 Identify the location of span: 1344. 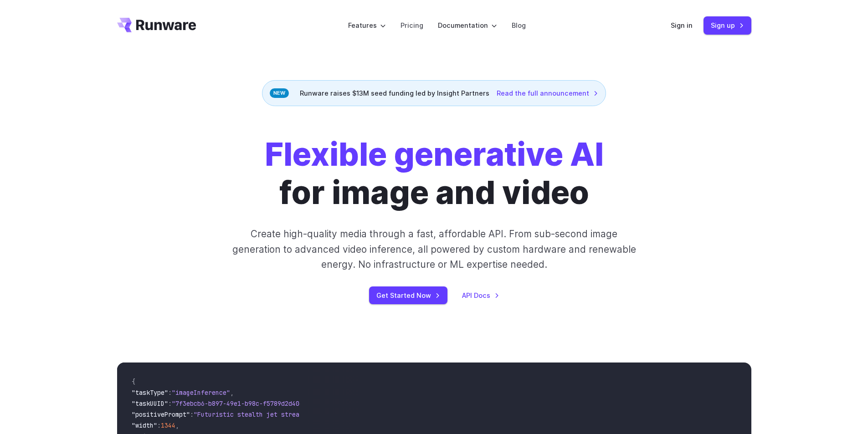
(168, 426).